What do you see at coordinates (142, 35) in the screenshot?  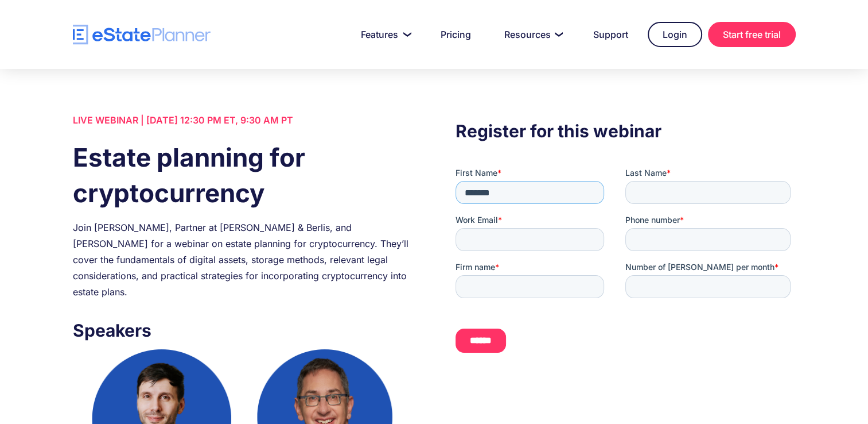 I see `a: home` at bounding box center [142, 35].